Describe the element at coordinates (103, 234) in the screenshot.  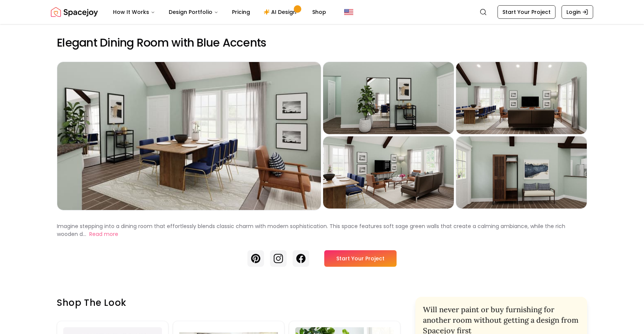
I see `button: Read more` at that location.